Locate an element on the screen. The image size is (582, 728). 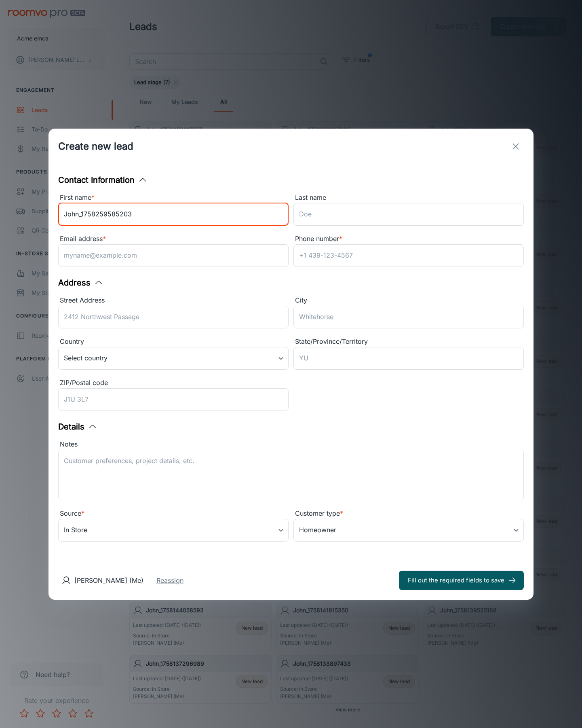
div: First name is located at coordinates (173, 198).